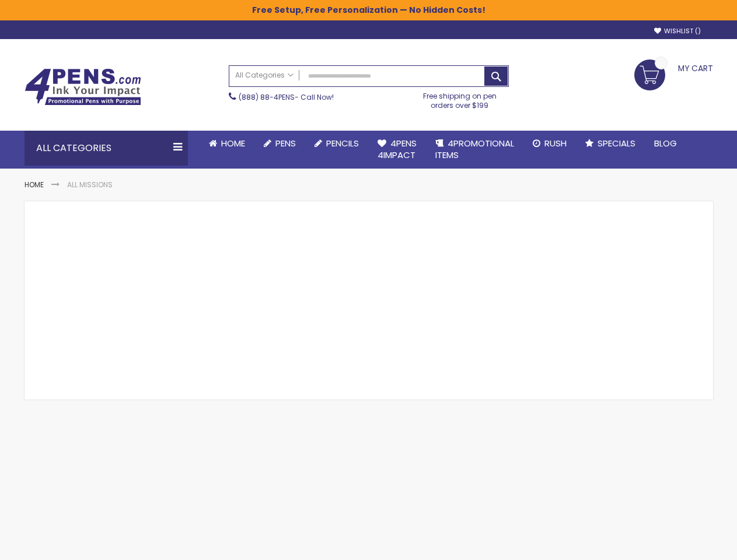 This screenshot has width=737, height=560. What do you see at coordinates (83, 87) in the screenshot?
I see `img: 4Pens Custom Pens and Promotional Products` at bounding box center [83, 87].